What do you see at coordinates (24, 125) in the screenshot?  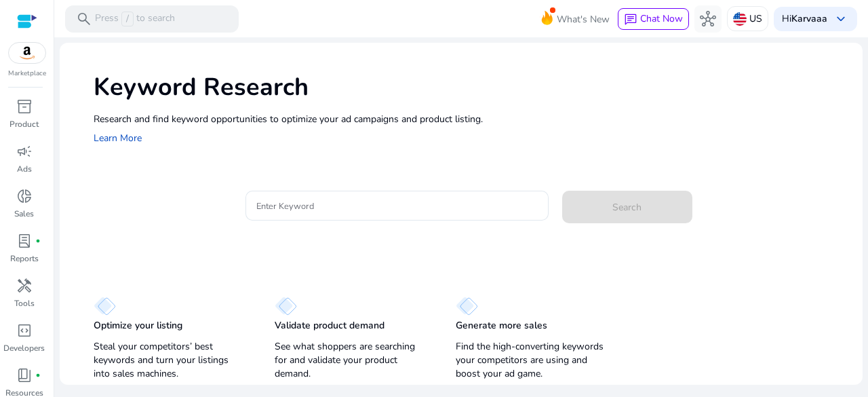 I see `p: Product` at bounding box center [24, 125].